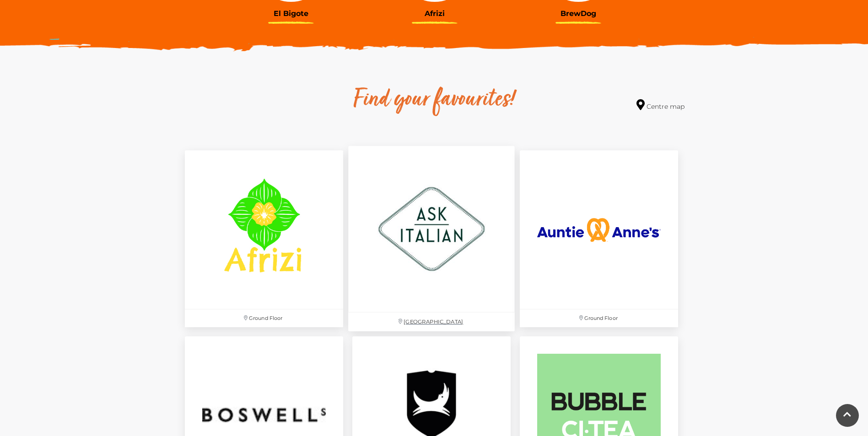  What do you see at coordinates (291, 13) in the screenshot?
I see `h3: El Bigote` at bounding box center [291, 13].